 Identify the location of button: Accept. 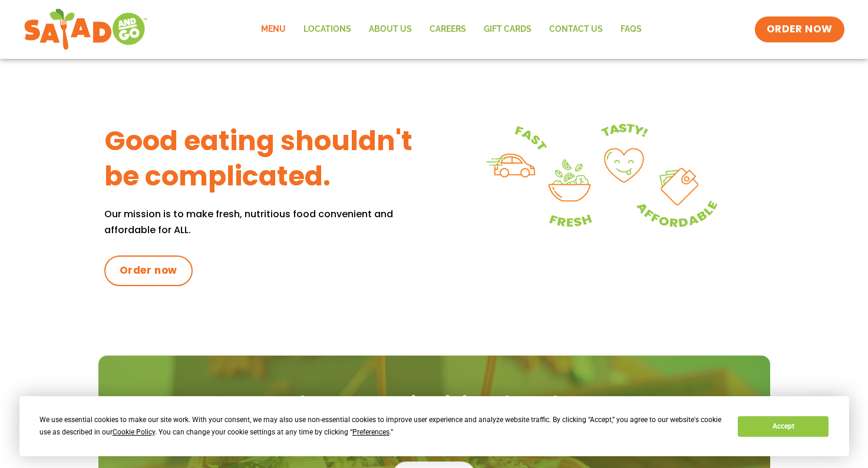
(783, 426).